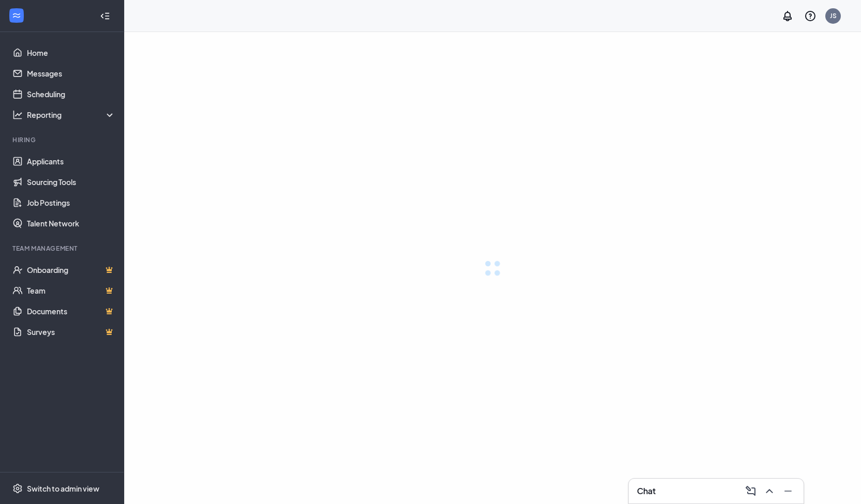 The image size is (861, 504). Describe the element at coordinates (751, 491) in the screenshot. I see `svg: ComposeMessage` at that location.